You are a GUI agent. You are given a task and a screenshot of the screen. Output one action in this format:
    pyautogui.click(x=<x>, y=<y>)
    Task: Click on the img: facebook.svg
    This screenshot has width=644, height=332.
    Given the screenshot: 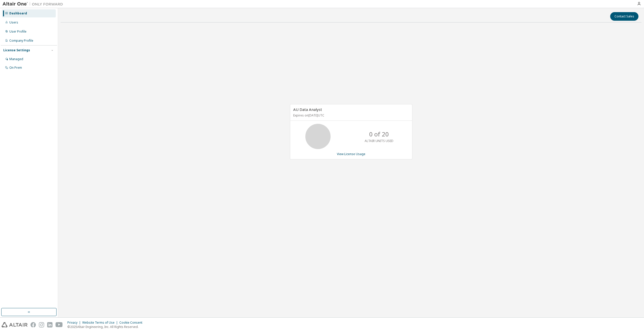 What is the action you would take?
    pyautogui.click(x=33, y=325)
    